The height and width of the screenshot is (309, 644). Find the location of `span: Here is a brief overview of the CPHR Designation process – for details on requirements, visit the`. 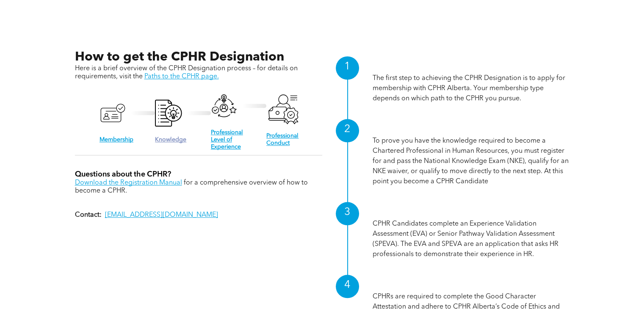

span: Here is a brief overview of the CPHR Designation process – for details on requirements, visit the is located at coordinates (186, 72).